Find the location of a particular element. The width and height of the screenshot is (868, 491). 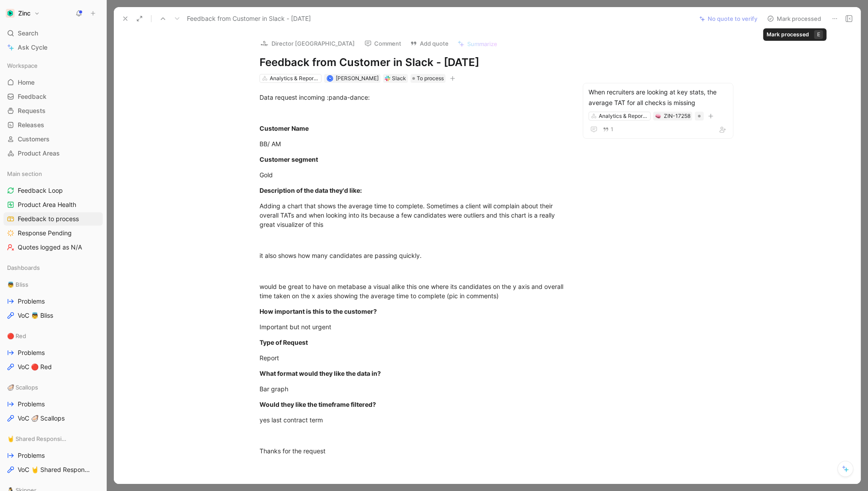

span: Quotes logged as N/A is located at coordinates (50, 247).